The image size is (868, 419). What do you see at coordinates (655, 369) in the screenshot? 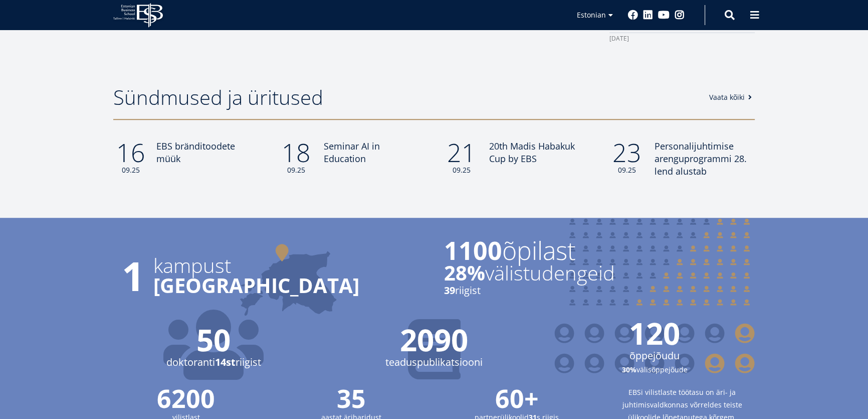
I see `small: välisõppejõude` at bounding box center [655, 369].